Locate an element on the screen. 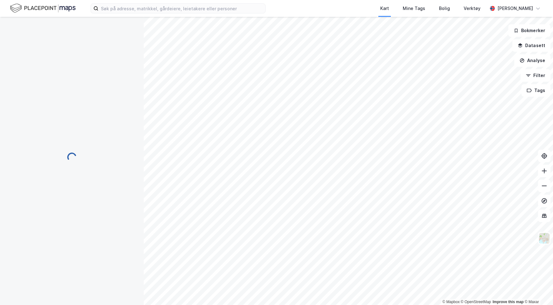 This screenshot has width=553, height=305. button: Analyse is located at coordinates (532, 61).